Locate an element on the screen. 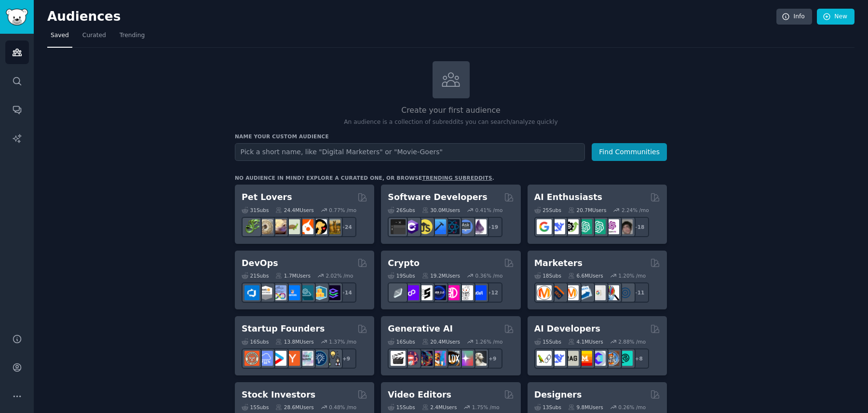 Image resolution: width=868 pixels, height=413 pixels. input: Pick a short name, like "Digital Marketers" or "Movie-Goers" is located at coordinates (410, 152).